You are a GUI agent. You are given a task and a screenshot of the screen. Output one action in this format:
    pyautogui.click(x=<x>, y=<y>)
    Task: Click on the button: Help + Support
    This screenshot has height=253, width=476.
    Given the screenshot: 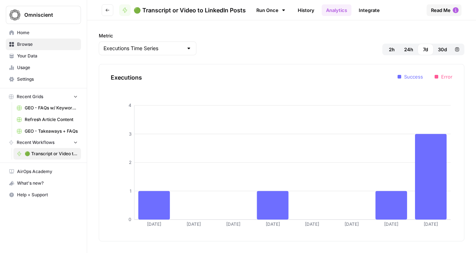 What is the action you would take?
    pyautogui.click(x=43, y=195)
    